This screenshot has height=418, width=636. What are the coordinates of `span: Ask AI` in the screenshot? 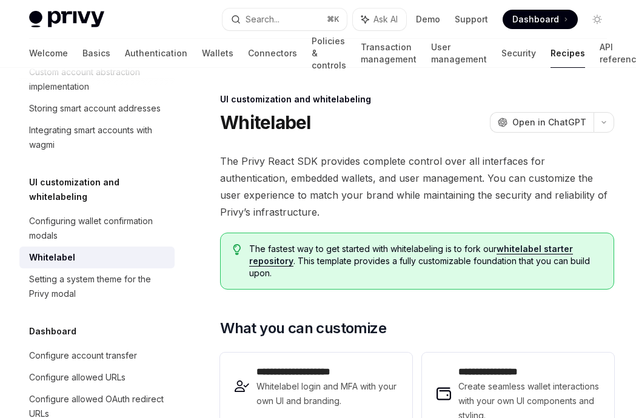 It's located at (385, 19).